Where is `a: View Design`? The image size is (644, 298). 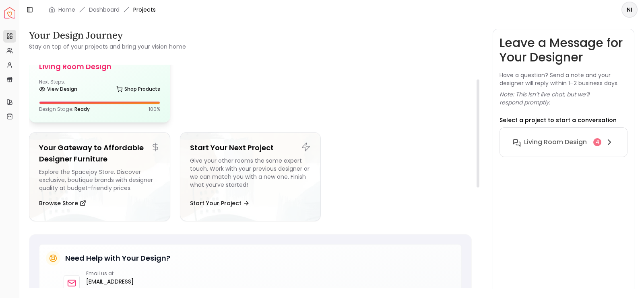 a: View Design is located at coordinates (58, 89).